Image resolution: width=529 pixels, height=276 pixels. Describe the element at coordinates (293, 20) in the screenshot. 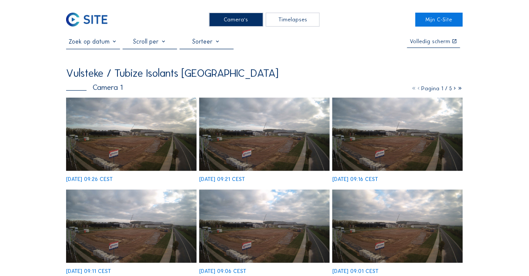

I see `div: Timelapses` at that location.